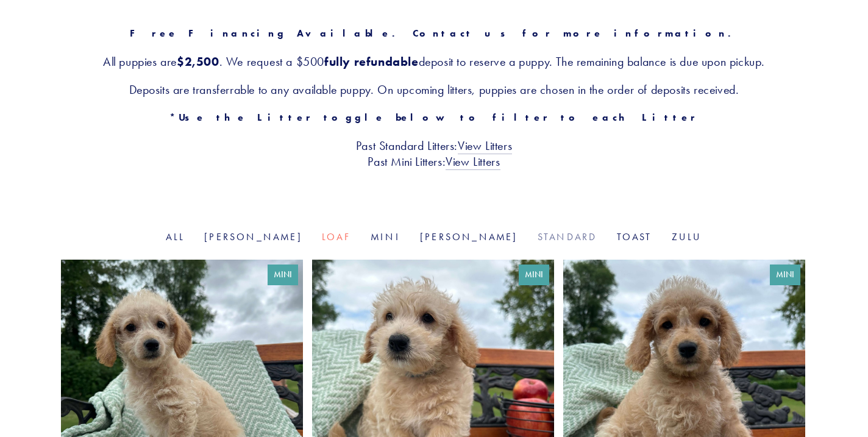 This screenshot has height=437, width=868. I want to click on h3: Past Standard Litters: Past Mini Litters:, so click(434, 154).